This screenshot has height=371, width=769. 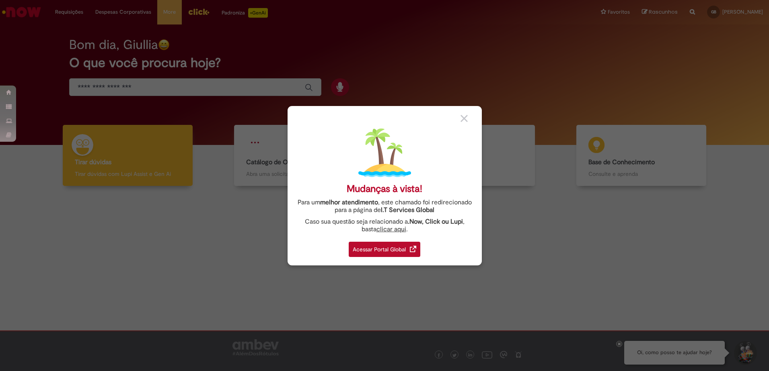 What do you see at coordinates (384, 189) in the screenshot?
I see `div: Mudanças à vista!` at bounding box center [384, 189].